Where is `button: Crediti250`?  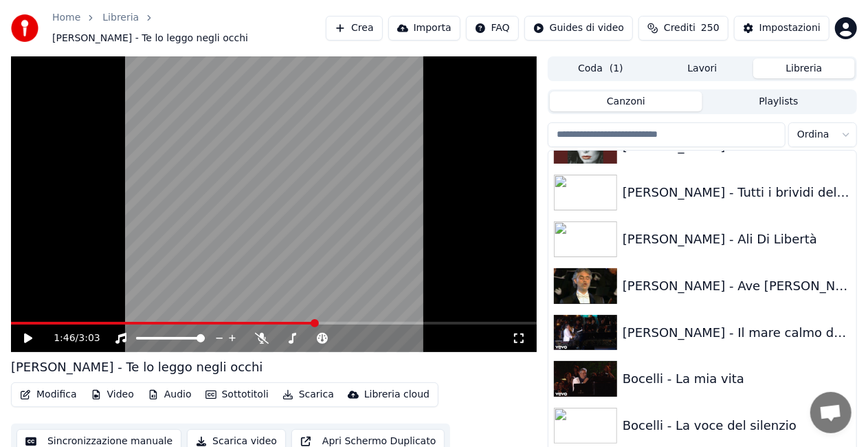
button: Crediti250 is located at coordinates (683, 28).